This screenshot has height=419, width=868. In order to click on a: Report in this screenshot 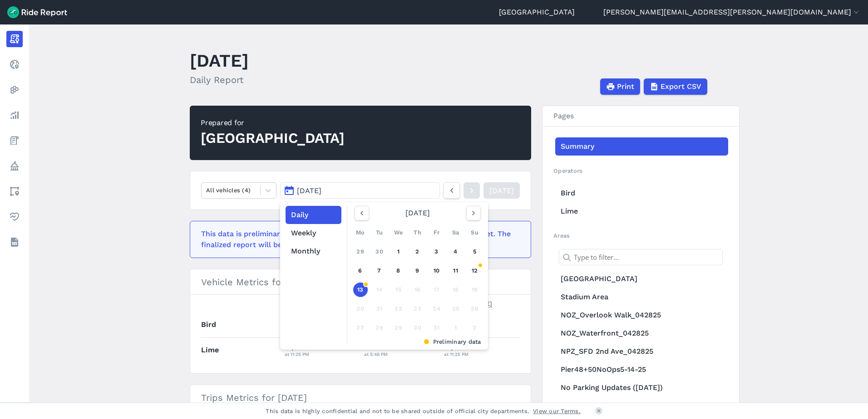, I will do `click(14, 39)`.